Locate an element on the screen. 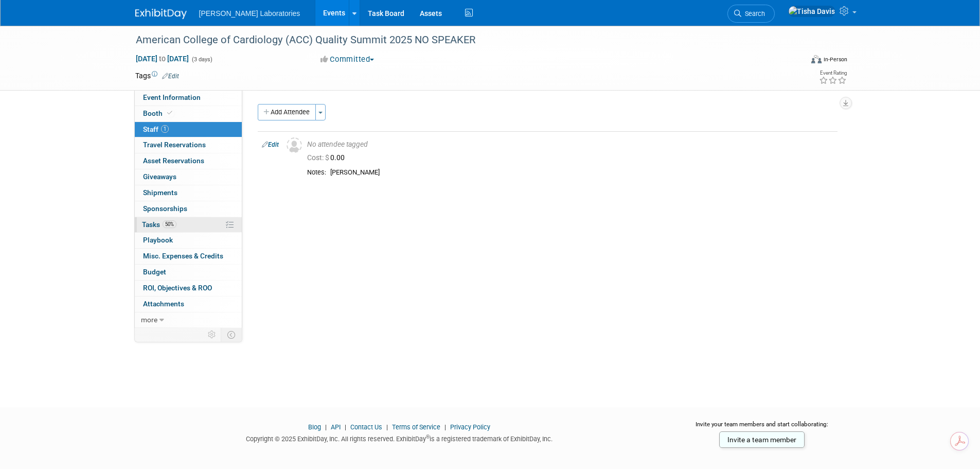 Image resolution: width=980 pixels, height=469 pixels. span: Booth is located at coordinates (159, 113).